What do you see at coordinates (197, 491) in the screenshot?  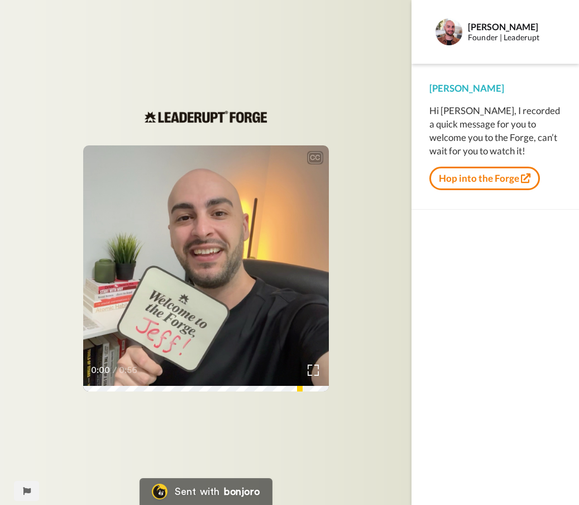 I see `div: Sent with` at bounding box center [197, 491].